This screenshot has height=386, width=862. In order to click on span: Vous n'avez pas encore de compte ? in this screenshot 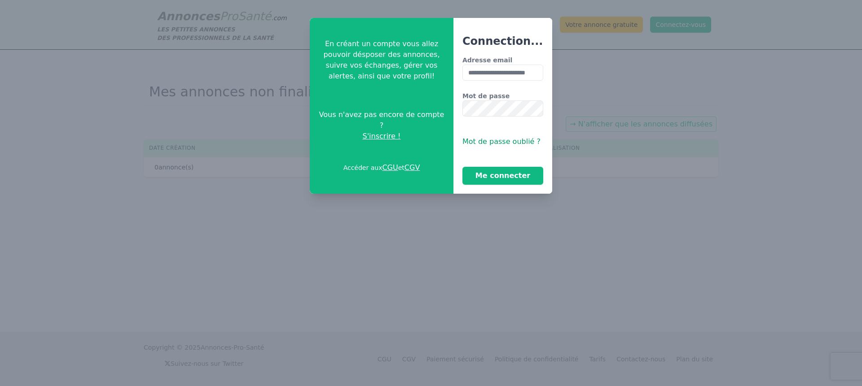, I will do `click(381, 120)`.